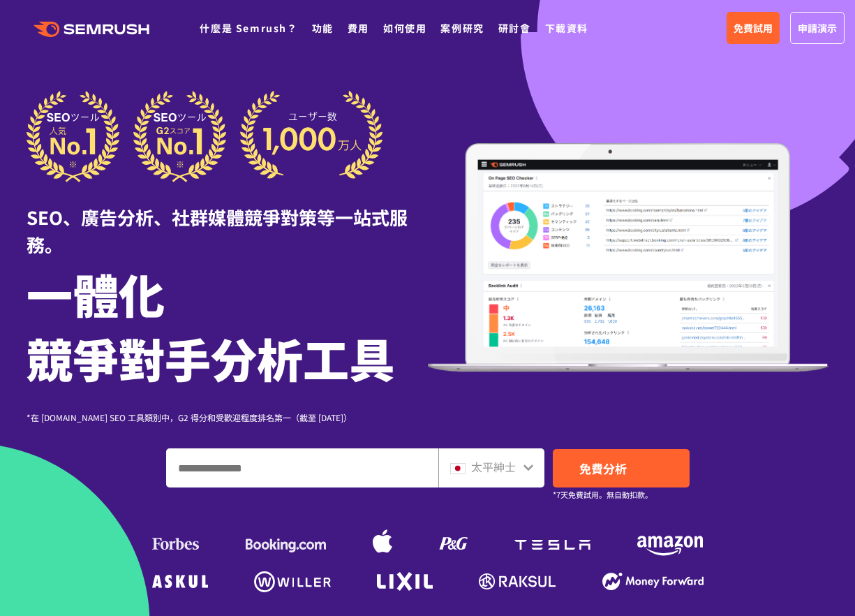 The height and width of the screenshot is (616, 855). What do you see at coordinates (462, 28) in the screenshot?
I see `font: 案例研究` at bounding box center [462, 28].